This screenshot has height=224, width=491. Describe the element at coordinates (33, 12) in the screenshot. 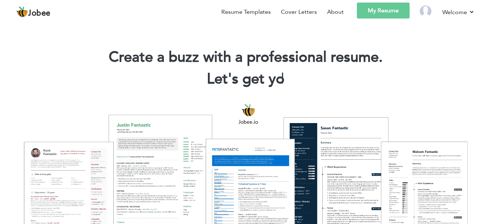

I see `a: Jobee` at that location.